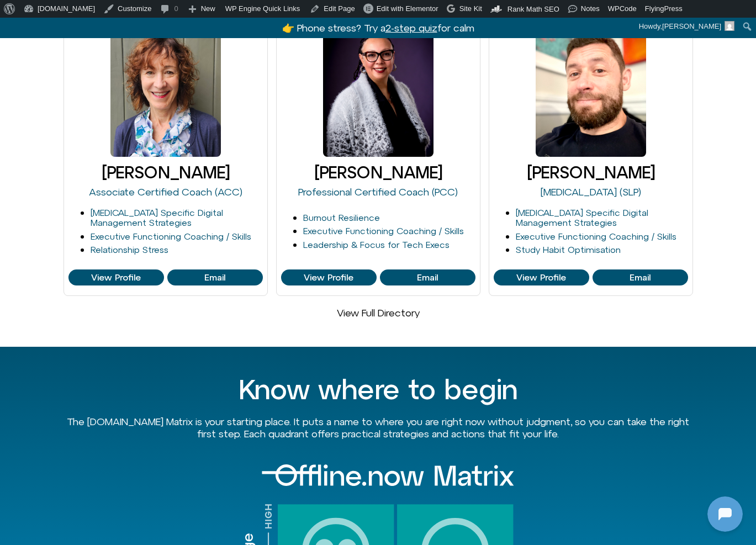 This screenshot has height=545, width=756. I want to click on p: I notice you stepped away — that’s totally okay. Come back when you’re ready, I’m here to help., so click(114, 114).